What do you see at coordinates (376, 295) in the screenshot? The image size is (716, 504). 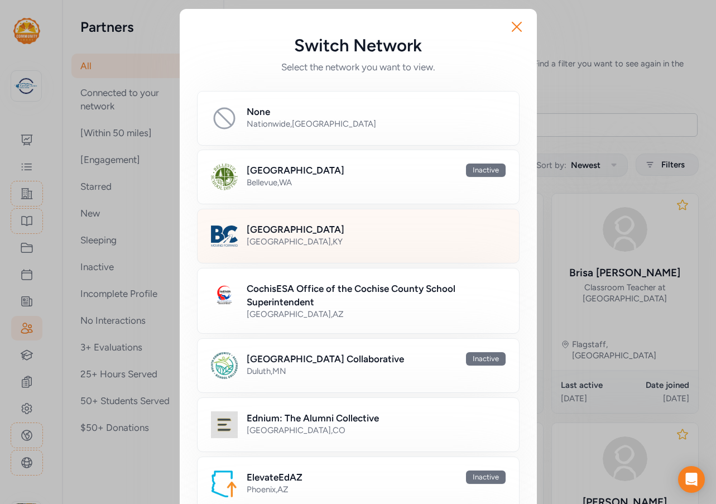 I see `h2: CochisESA Office of the Cochise County School Superintendent` at bounding box center [376, 295].